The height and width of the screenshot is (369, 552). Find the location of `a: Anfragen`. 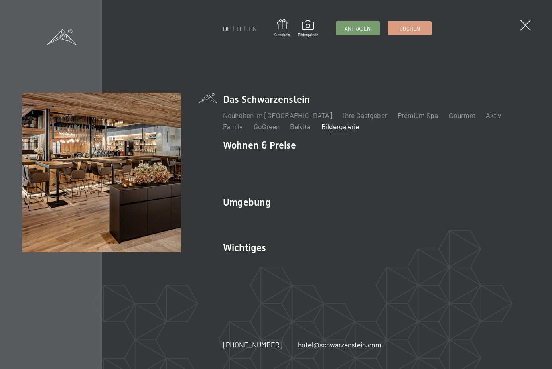

a: Anfragen is located at coordinates (358, 28).